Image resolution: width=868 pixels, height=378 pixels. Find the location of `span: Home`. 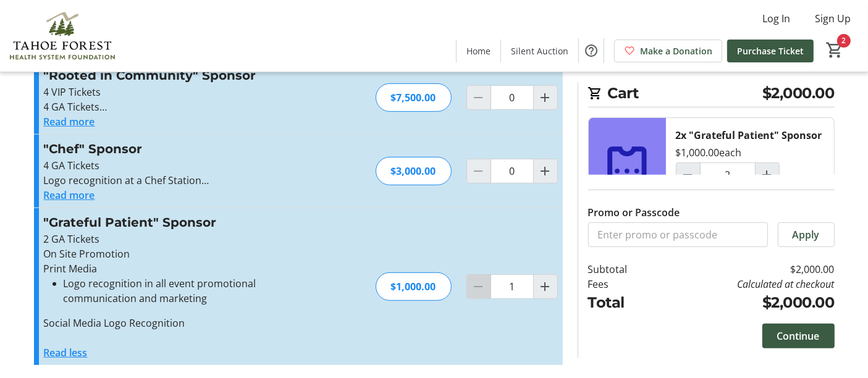

span: Home is located at coordinates (478, 51).